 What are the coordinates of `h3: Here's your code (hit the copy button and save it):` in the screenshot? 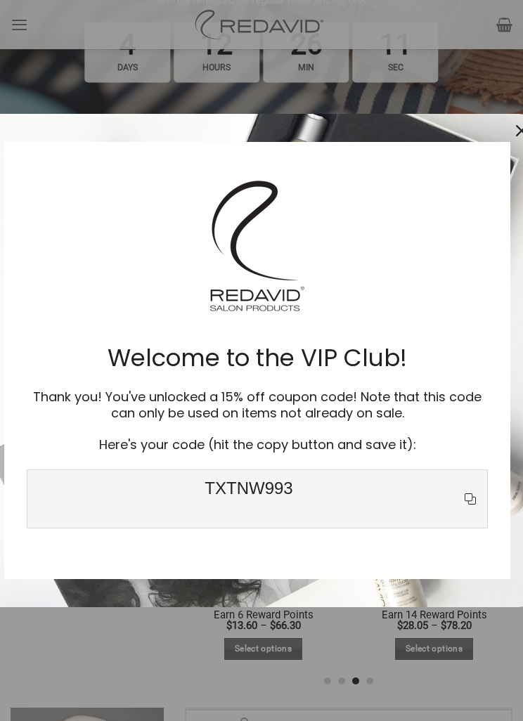 It's located at (257, 437).